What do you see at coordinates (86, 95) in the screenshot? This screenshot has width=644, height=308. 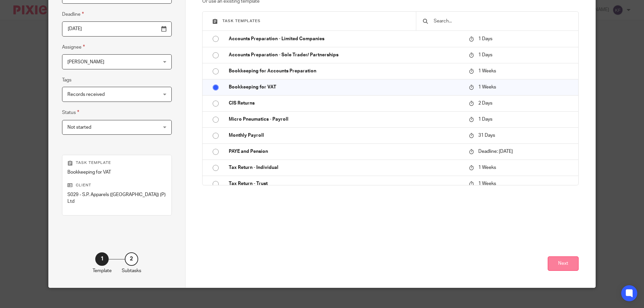 I see `span: Records received` at bounding box center [86, 95].